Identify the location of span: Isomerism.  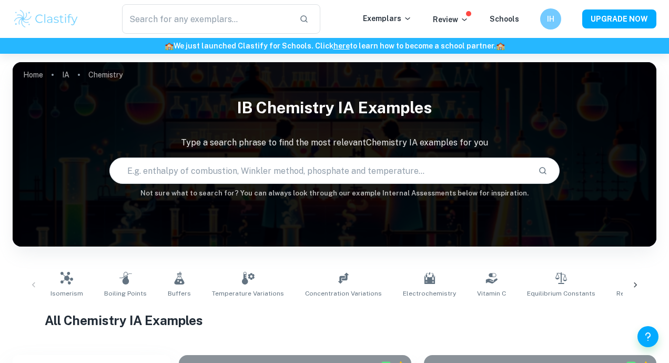
(67, 293).